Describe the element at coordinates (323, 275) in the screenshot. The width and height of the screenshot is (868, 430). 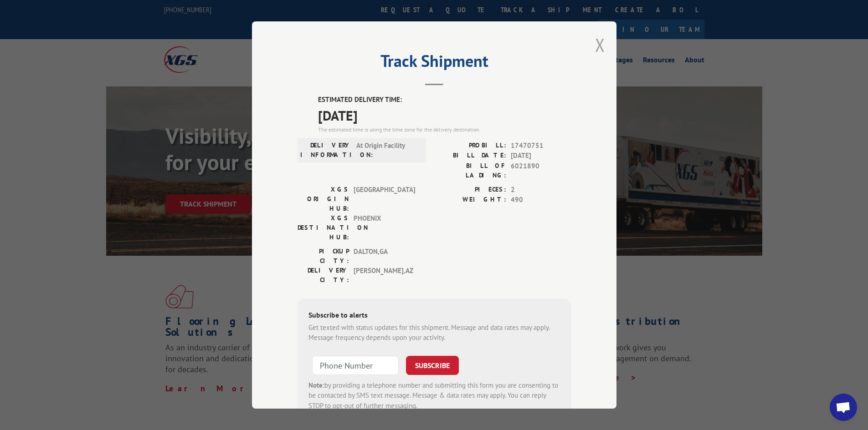
I see `label: DELIVERY CITY:` at that location.